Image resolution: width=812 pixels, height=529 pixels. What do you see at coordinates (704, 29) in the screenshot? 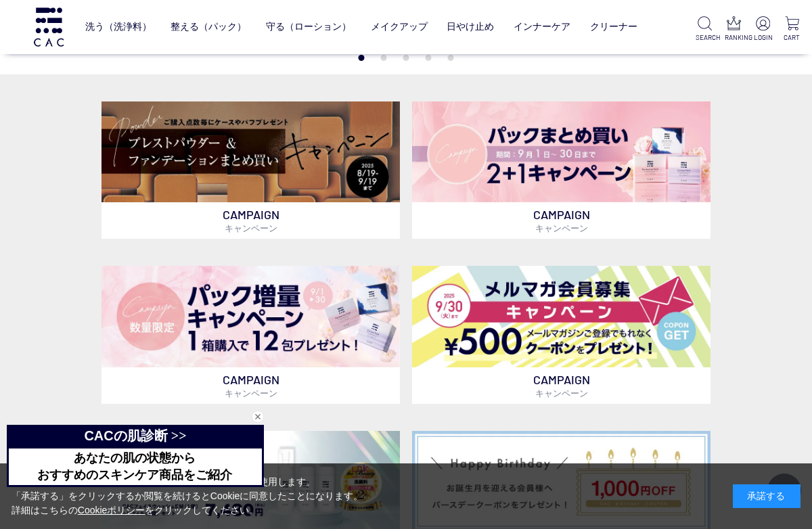
I see `a: SEARCH` at bounding box center [704, 29].